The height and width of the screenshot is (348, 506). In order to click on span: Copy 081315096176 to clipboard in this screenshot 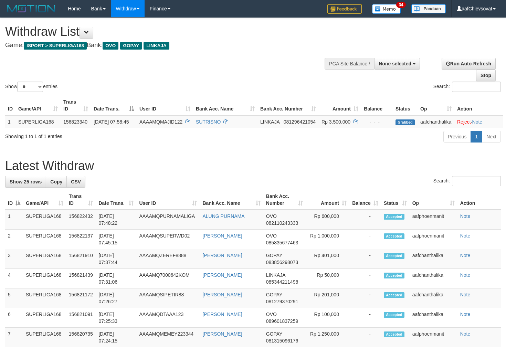, I will do `click(282, 341)`.